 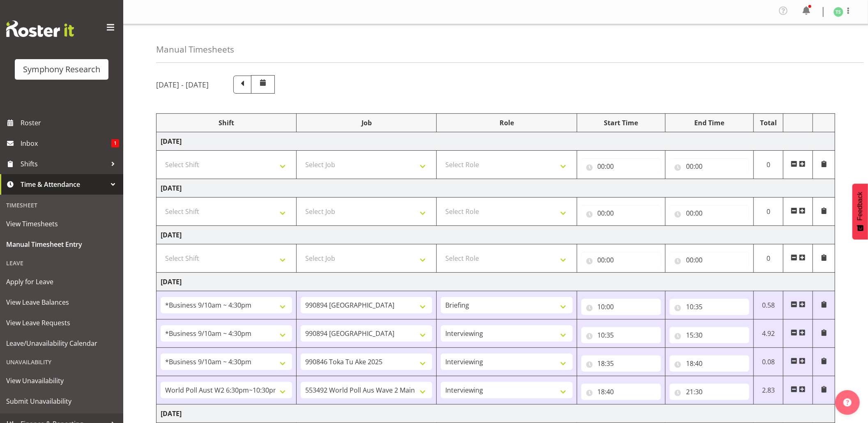 I want to click on a: View Timesheets, so click(x=61, y=224).